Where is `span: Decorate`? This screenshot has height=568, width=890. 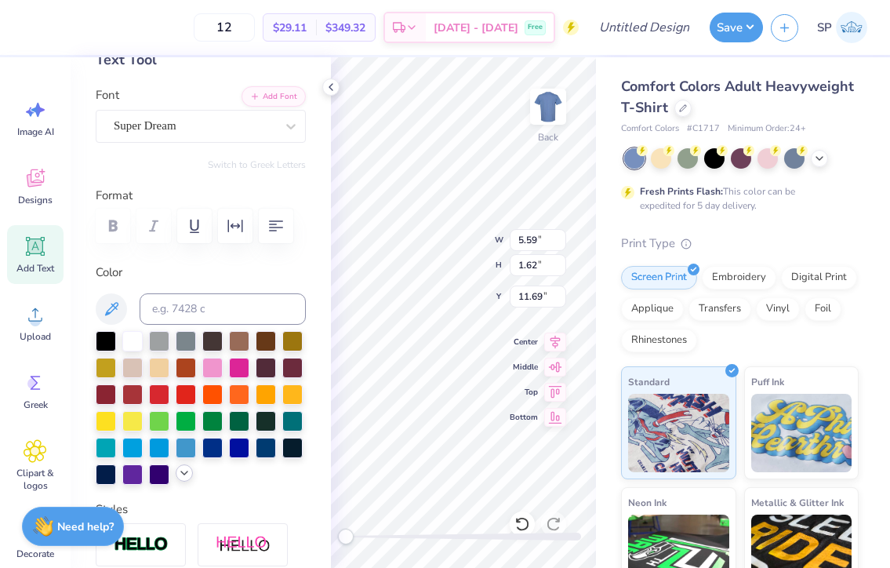
span: Decorate is located at coordinates (35, 554).